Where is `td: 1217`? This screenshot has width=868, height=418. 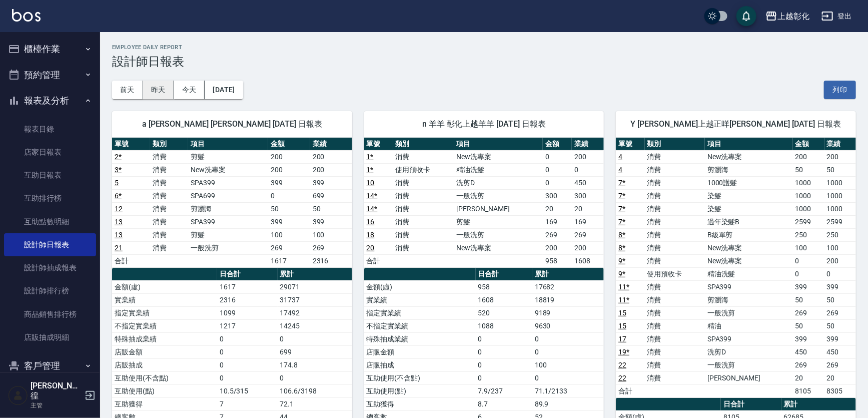
td: 1217 is located at coordinates (247, 326).